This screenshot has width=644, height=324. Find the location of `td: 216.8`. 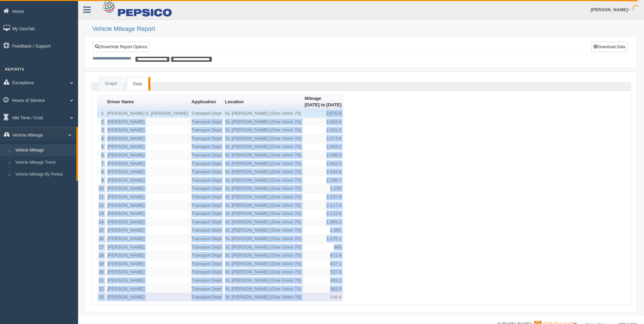

td: 216.8 is located at coordinates (323, 298).